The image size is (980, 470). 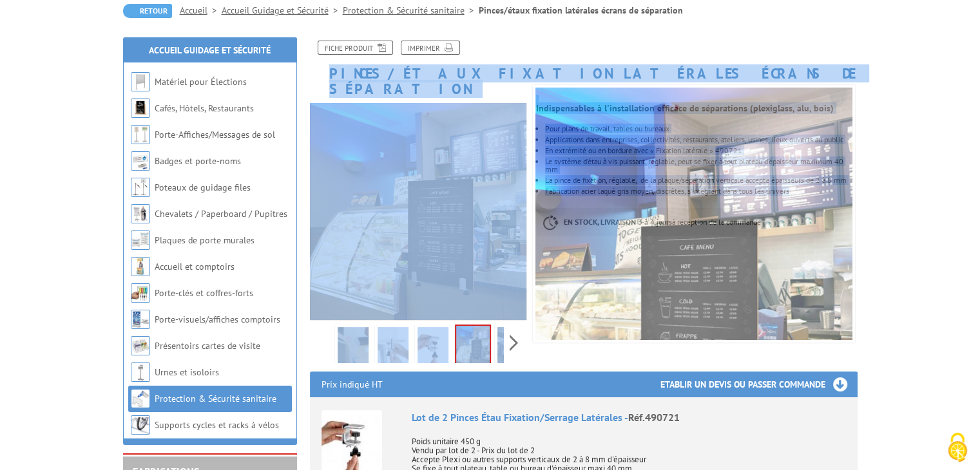 What do you see at coordinates (393, 348) in the screenshot?
I see `img: pinces_etaux_fixation_ecrans_separation_0.jpg` at bounding box center [393, 348].